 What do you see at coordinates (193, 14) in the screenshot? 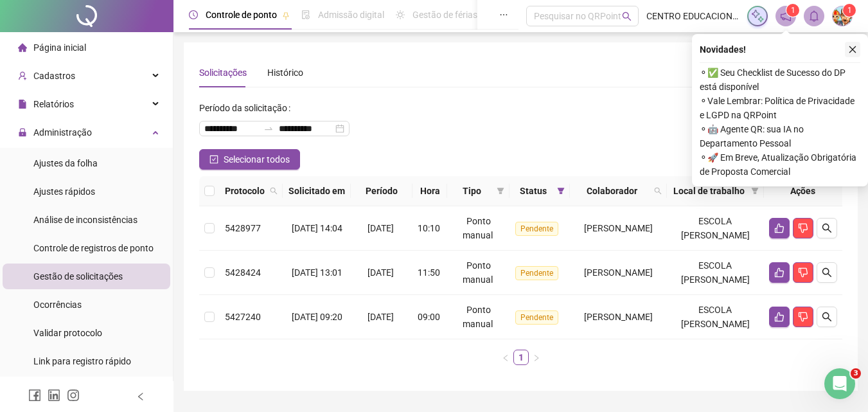
I see `span: clock-circle` at bounding box center [193, 14].